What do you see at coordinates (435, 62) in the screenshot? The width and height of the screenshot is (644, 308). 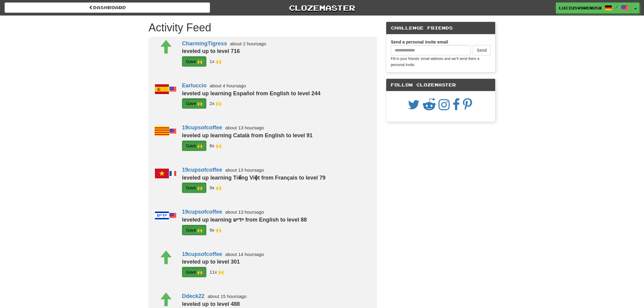 I see `small: Fill in your friends’ email address and we’ll send them a personal invite.` at bounding box center [435, 62].